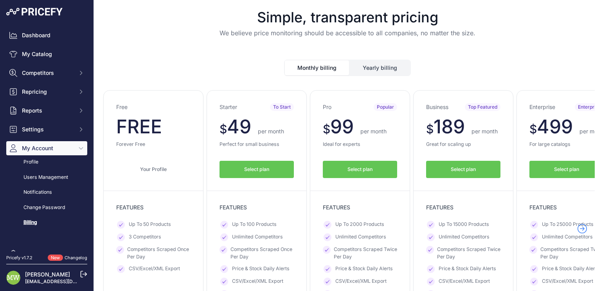 This screenshot has width=601, height=291. What do you see at coordinates (47, 162) in the screenshot?
I see `a: Profile` at bounding box center [47, 162].